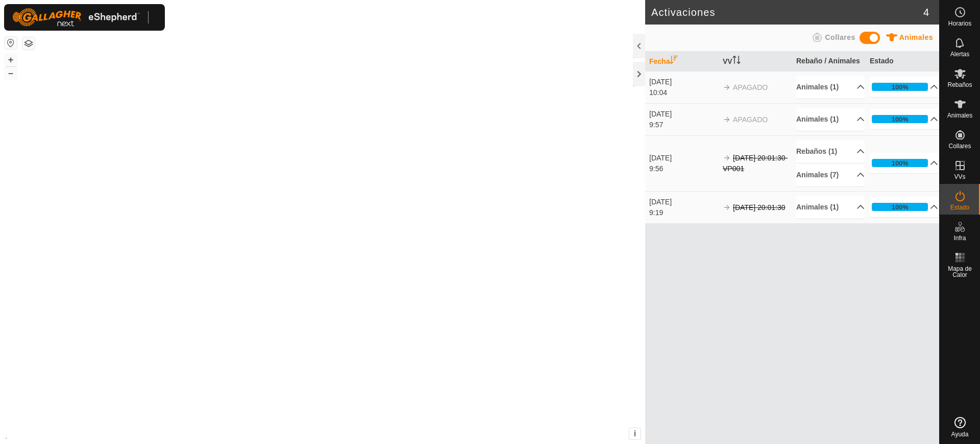 This screenshot has height=444, width=980. I want to click on button: i, so click(635, 433).